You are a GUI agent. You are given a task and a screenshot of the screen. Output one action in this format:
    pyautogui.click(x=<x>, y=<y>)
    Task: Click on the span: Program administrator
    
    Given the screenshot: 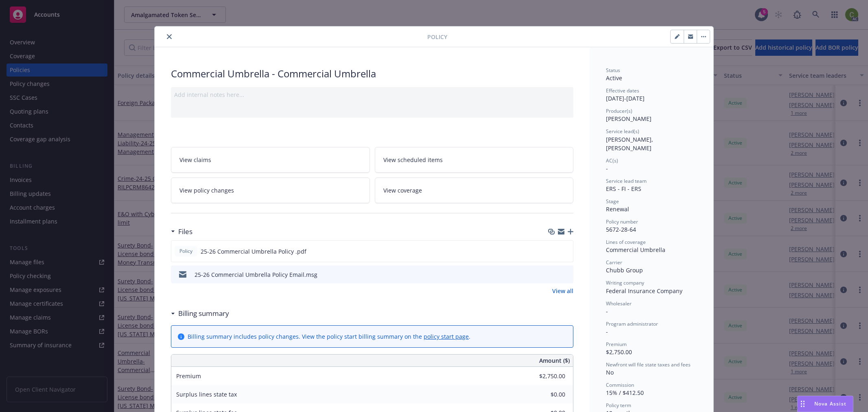 What is the action you would take?
    pyautogui.click(x=632, y=323)
    